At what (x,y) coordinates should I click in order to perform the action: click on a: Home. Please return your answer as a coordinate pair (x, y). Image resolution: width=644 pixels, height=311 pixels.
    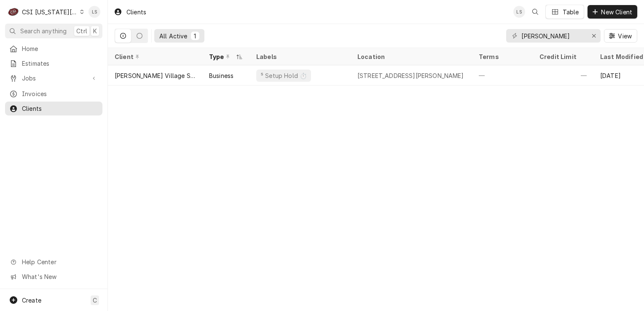
    Looking at the image, I should click on (53, 49).